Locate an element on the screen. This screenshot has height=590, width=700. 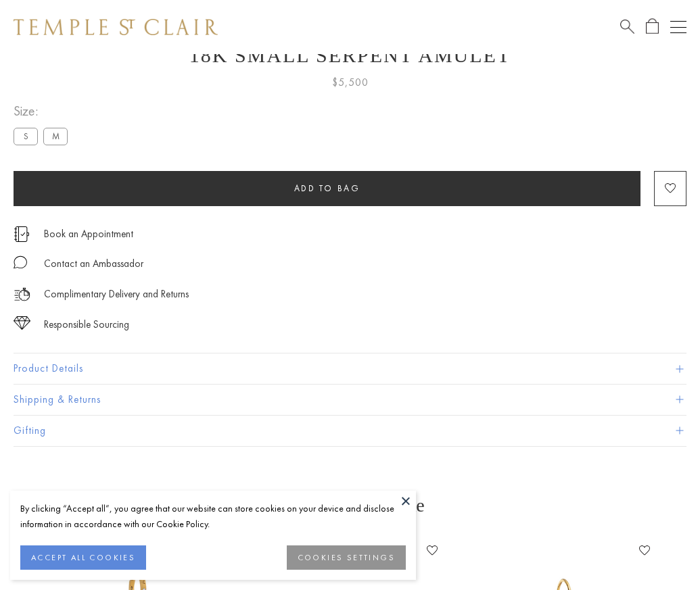
button: Open navigation is located at coordinates (678, 27).